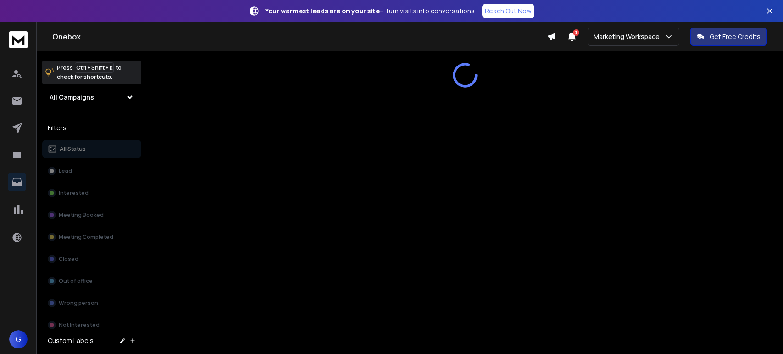  I want to click on h3: Filters, so click(92, 128).